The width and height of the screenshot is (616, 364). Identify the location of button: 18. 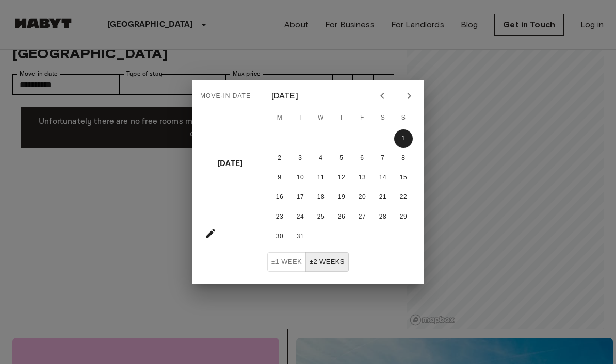
(320, 197).